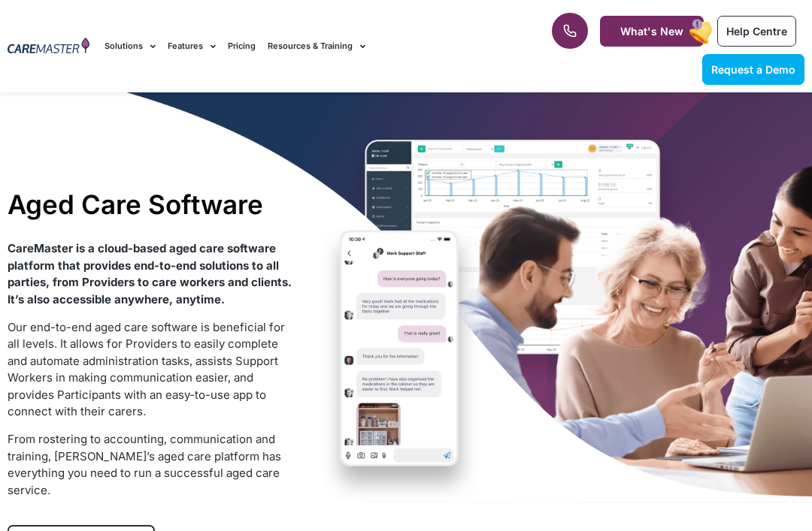 Image resolution: width=812 pixels, height=531 pixels. What do you see at coordinates (311, 46) in the screenshot?
I see `nav: Menu` at bounding box center [311, 46].